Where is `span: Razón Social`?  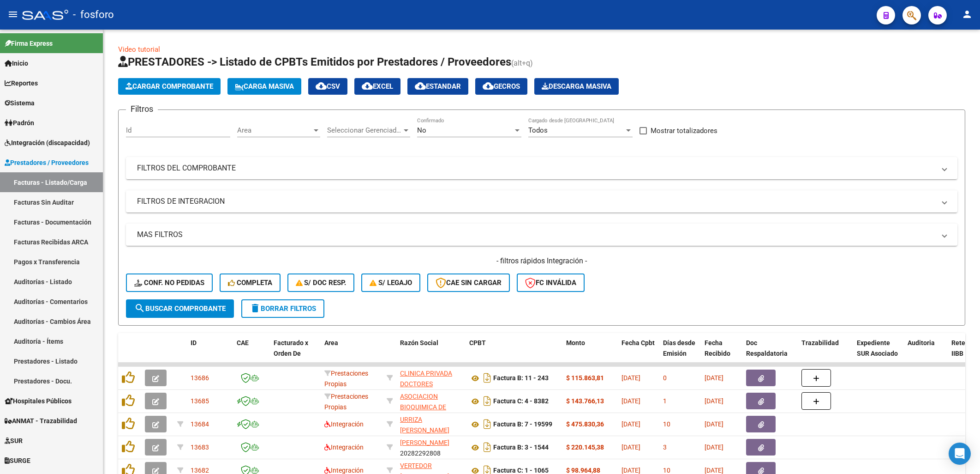
span: Razón Social is located at coordinates (419, 343).